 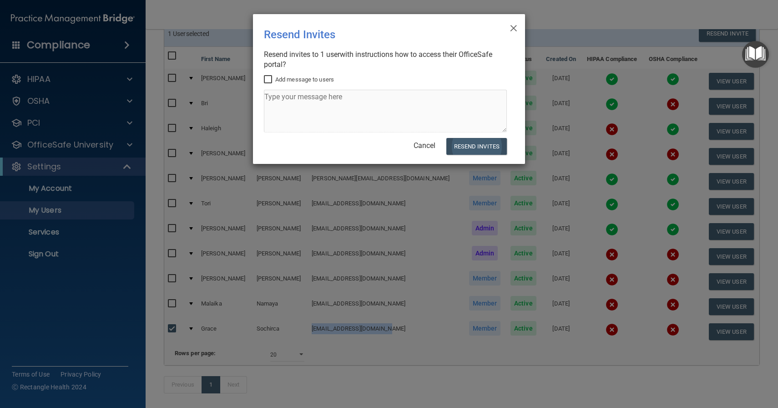 What do you see at coordinates (370, 35) in the screenshot?
I see `div: Resend Invites` at bounding box center [370, 35].